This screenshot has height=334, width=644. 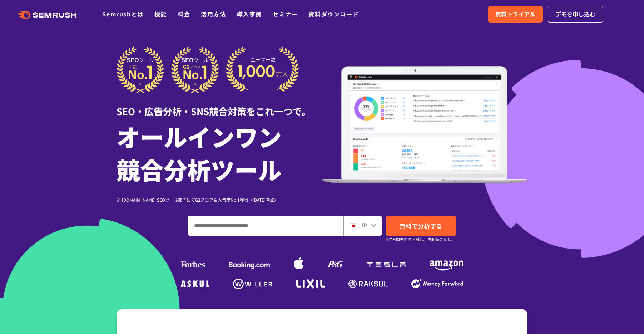 I want to click on a: 料金, so click(x=184, y=14).